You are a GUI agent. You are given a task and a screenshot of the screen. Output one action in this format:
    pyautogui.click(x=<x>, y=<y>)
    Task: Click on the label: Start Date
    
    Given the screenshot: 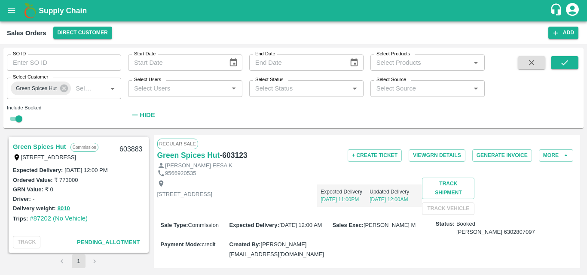 What is the action you would take?
    pyautogui.click(x=145, y=54)
    